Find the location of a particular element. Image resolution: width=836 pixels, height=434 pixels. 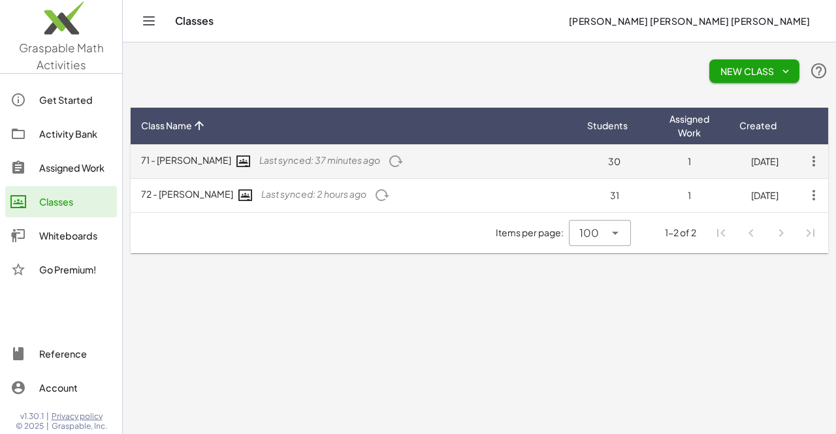

span: Created is located at coordinates (757, 125).